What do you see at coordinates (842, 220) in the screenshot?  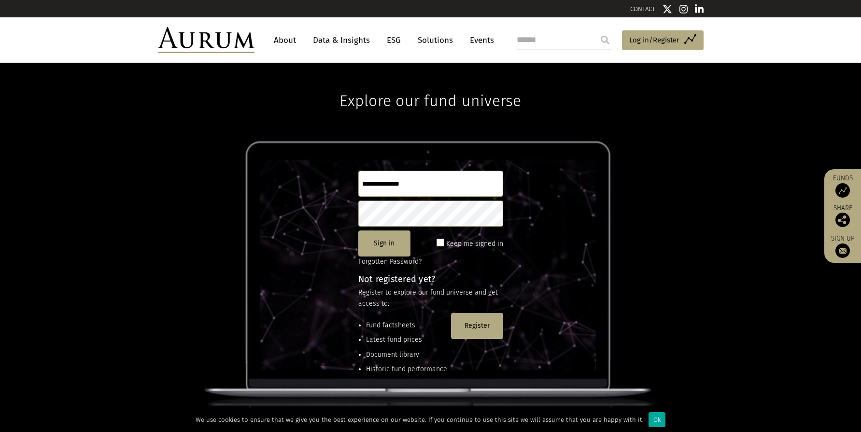 I see `img: Share this post` at bounding box center [842, 220].